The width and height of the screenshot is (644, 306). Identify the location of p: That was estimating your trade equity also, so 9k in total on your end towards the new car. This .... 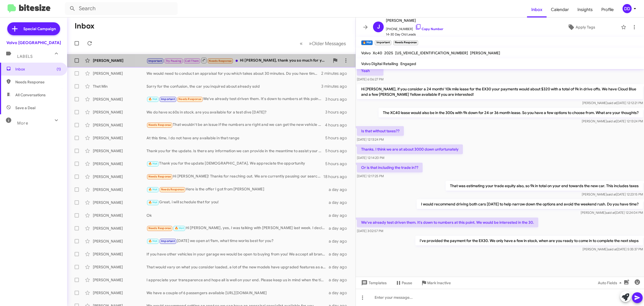
(544, 186).